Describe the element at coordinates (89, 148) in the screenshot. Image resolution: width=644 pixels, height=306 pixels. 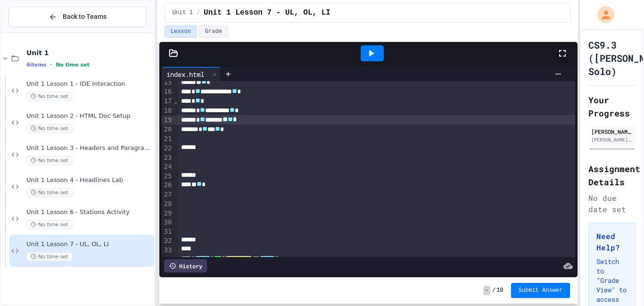
I see `span: Unit 1 Lesson 3 - Headers and Paragraph tags` at that location.